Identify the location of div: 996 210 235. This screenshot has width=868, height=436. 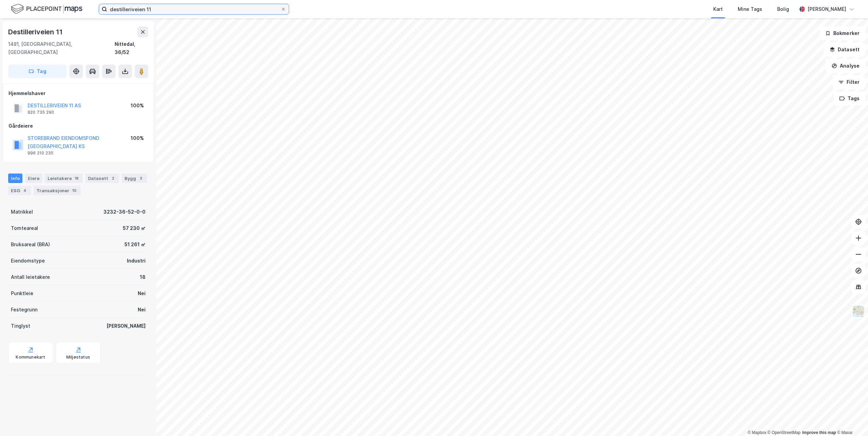
(41, 153).